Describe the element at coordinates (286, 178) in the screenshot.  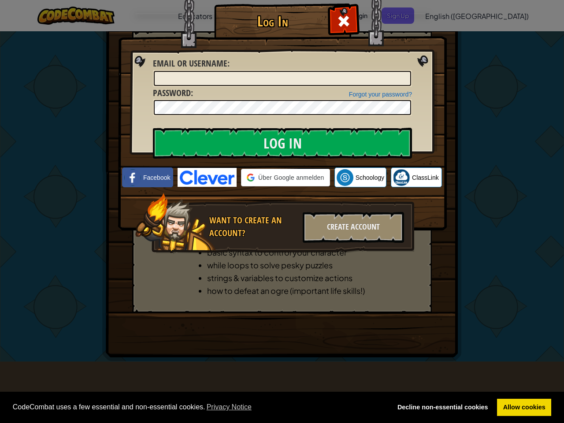
I see `div: Über Google anmelden` at that location.